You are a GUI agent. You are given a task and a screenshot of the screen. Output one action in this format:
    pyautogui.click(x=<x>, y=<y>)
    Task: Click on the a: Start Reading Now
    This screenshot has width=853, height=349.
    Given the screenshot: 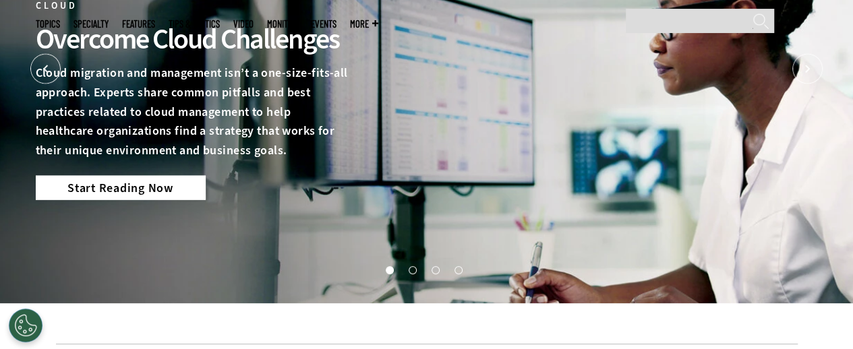 What is the action you would take?
    pyautogui.click(x=121, y=187)
    